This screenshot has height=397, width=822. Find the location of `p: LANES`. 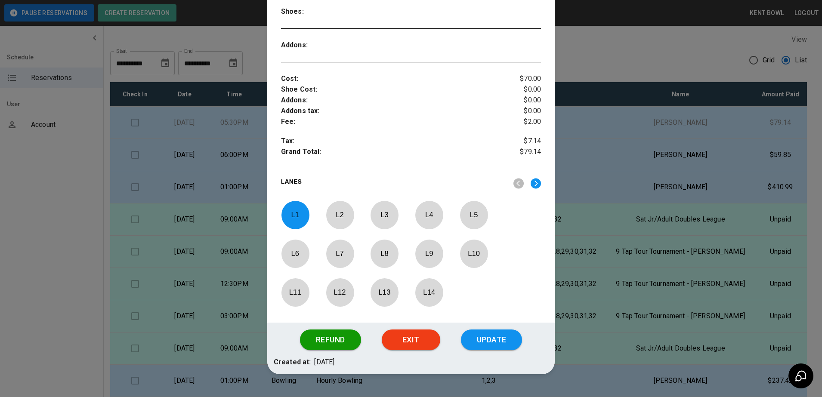

p: LANES is located at coordinates (394, 183).